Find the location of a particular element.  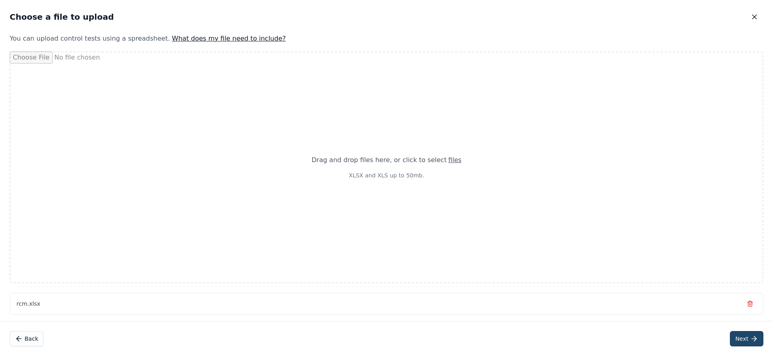

span: rcm.xlsx is located at coordinates (28, 304).